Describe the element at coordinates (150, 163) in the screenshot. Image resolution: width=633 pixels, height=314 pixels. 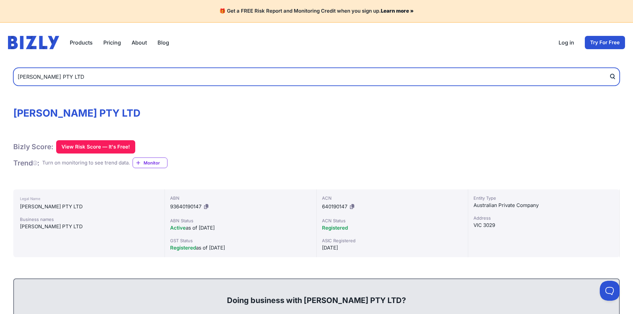
I see `a: Monitor` at that location.